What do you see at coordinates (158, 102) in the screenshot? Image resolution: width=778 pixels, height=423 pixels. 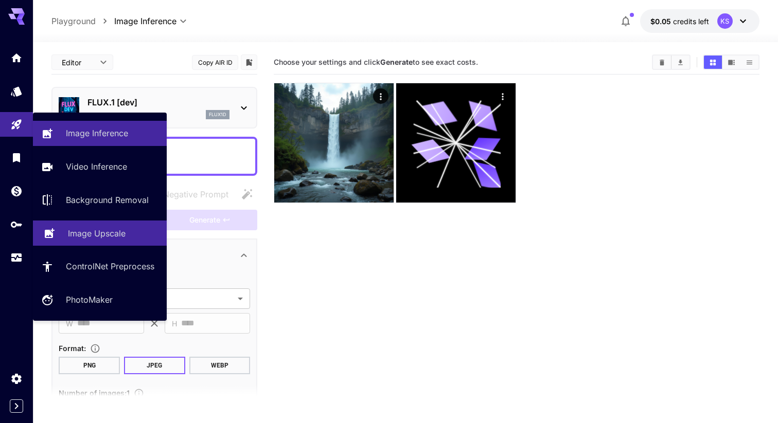 I see `p: FLUX.1 [dev]` at bounding box center [158, 102].